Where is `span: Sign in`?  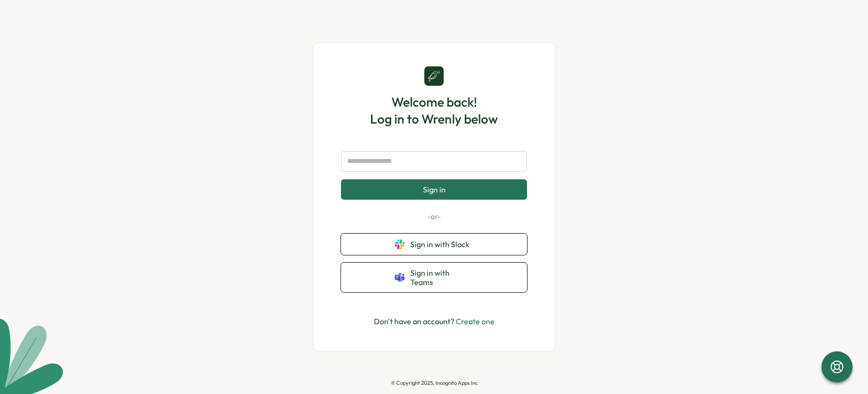
span: Sign in is located at coordinates (434, 189).